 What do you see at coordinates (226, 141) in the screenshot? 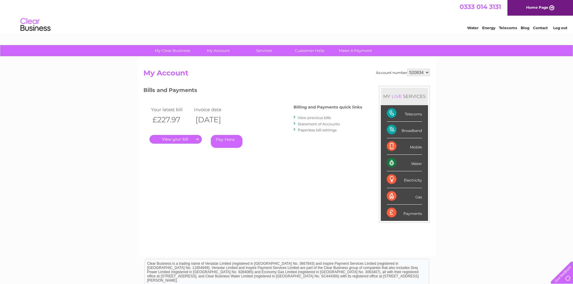
I see `a: Pay Here` at bounding box center [226, 141].